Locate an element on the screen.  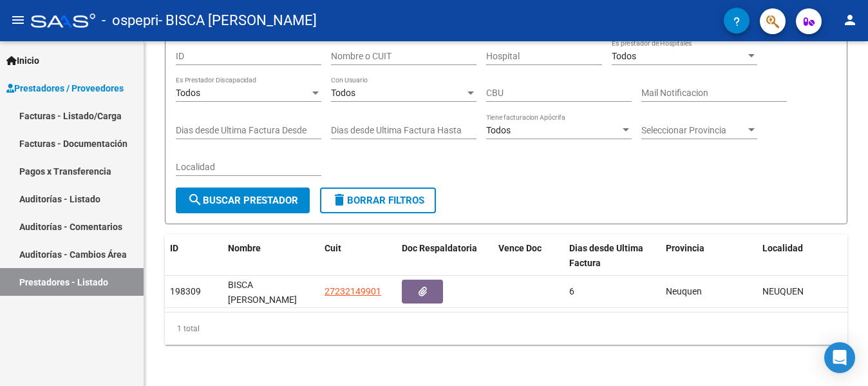
span: ID is located at coordinates (174, 248).